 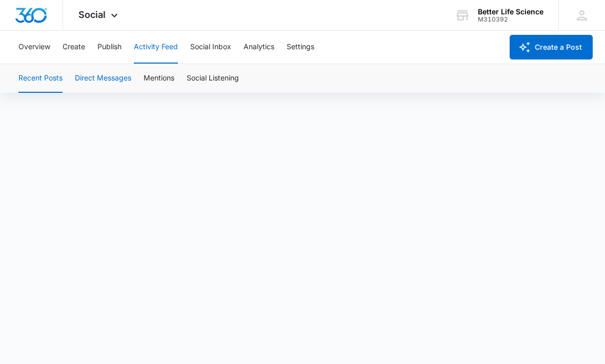 I want to click on button: Activity Feed, so click(x=156, y=47).